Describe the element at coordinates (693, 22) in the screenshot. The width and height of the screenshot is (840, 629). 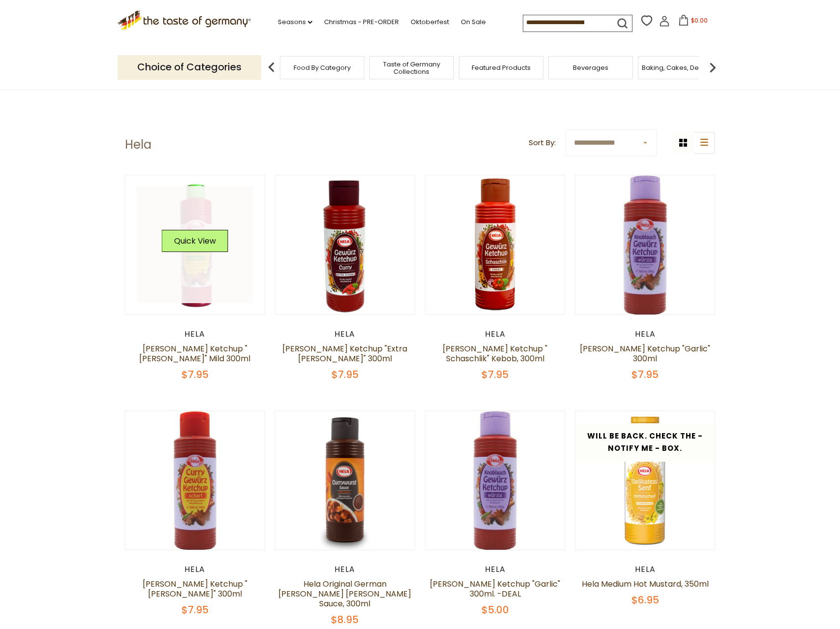
I see `button: $0.00` at that location.